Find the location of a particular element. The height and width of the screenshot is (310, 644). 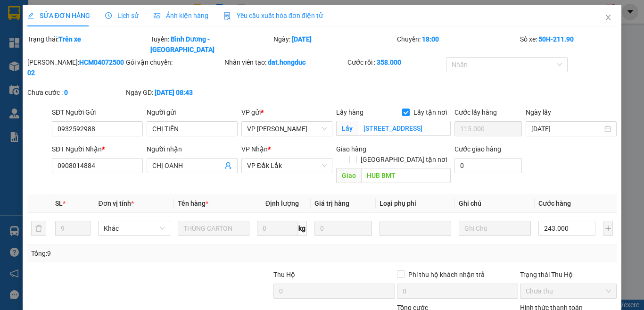

span: picture is located at coordinates (157, 16).